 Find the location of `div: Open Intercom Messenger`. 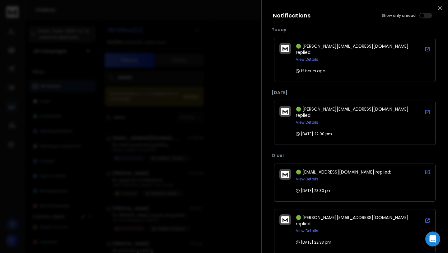

div: Open Intercom Messenger is located at coordinates (433, 239).